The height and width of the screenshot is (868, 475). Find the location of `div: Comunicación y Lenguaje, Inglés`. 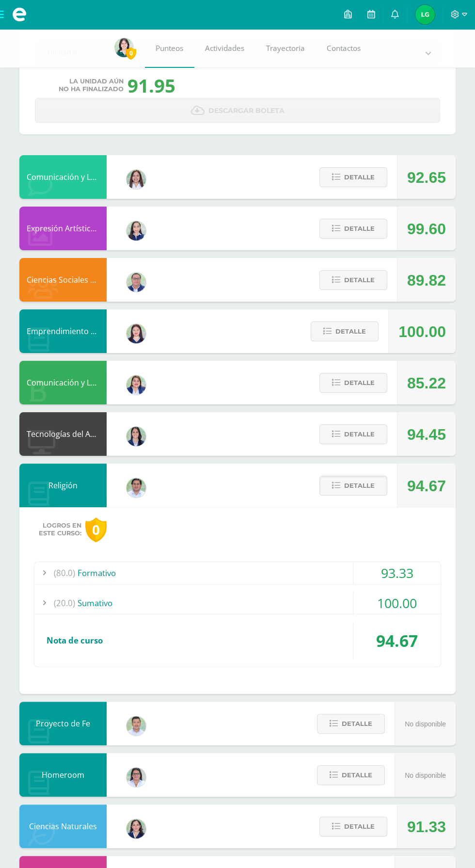

div: Comunicación y Lenguaje, Inglés is located at coordinates (63, 177).